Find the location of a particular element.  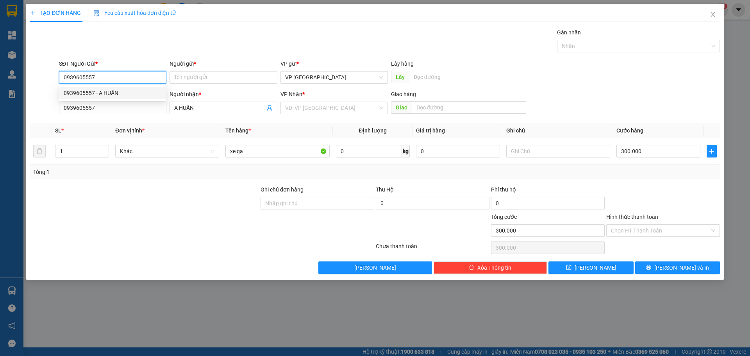

span: Xóa Thông tin is located at coordinates (494, 268).